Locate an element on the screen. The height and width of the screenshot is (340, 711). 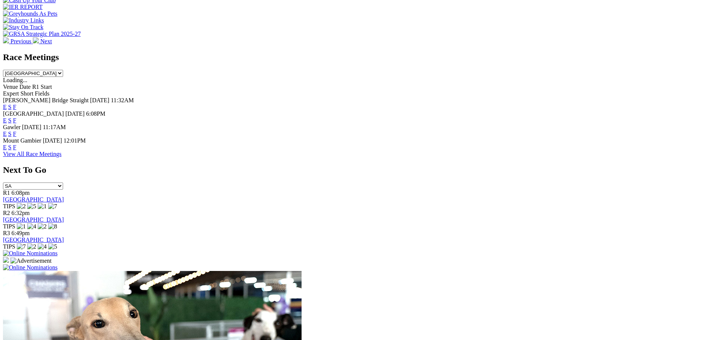
span: Previous is located at coordinates (21, 41).